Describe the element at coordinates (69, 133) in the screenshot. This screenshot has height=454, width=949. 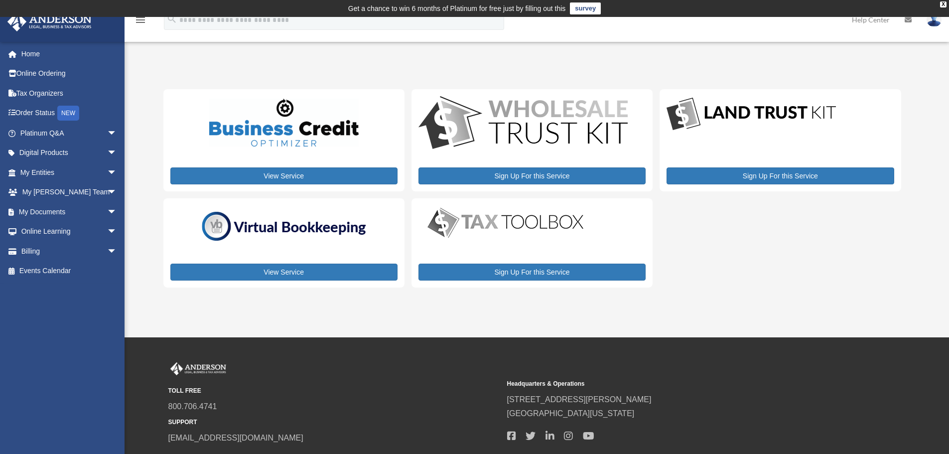
I see `a: Platinum Q&Aarrow_drop_down` at that location.